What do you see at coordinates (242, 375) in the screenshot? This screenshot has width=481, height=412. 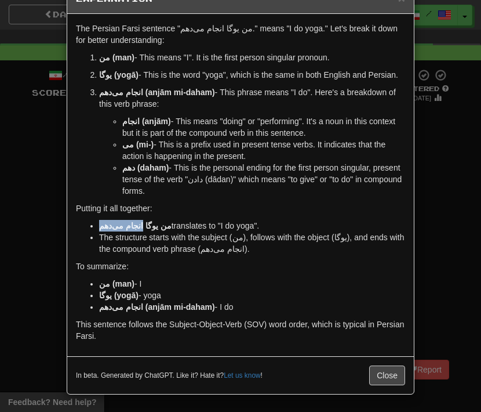 I see `a: Let us know` at bounding box center [242, 375].